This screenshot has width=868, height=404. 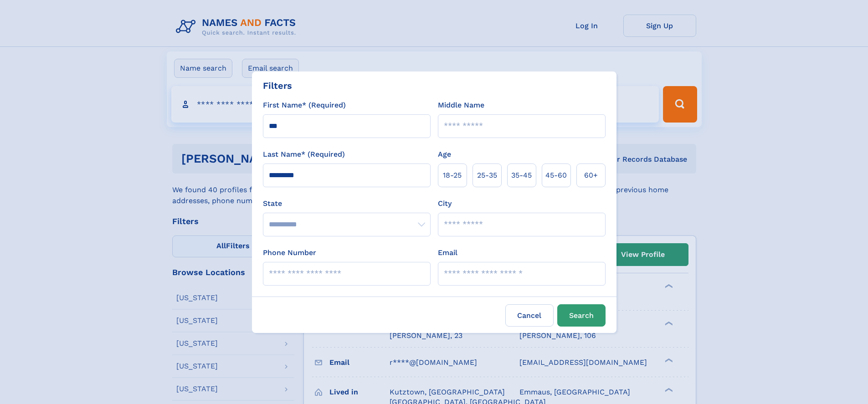 I want to click on label: State, so click(x=347, y=204).